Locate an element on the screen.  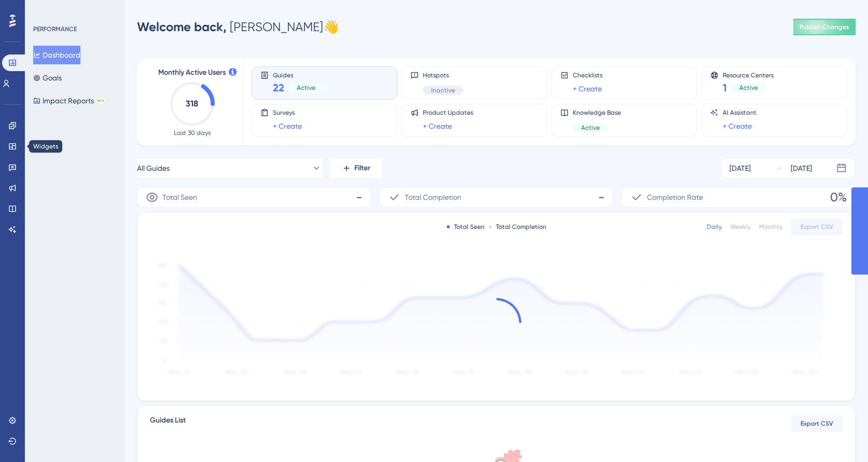
button: Filter is located at coordinates (356, 168).